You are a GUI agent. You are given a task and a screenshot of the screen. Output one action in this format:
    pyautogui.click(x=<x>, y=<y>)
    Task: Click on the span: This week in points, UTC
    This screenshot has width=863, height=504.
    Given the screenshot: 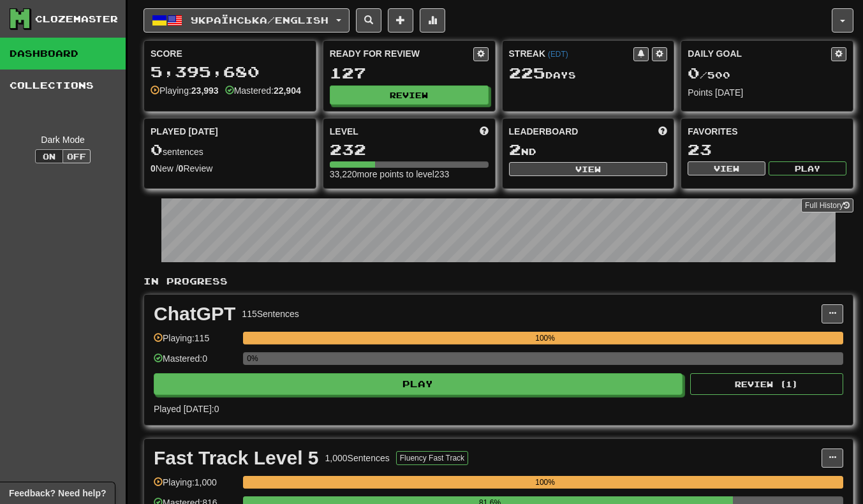 What is the action you would take?
    pyautogui.click(x=663, y=131)
    